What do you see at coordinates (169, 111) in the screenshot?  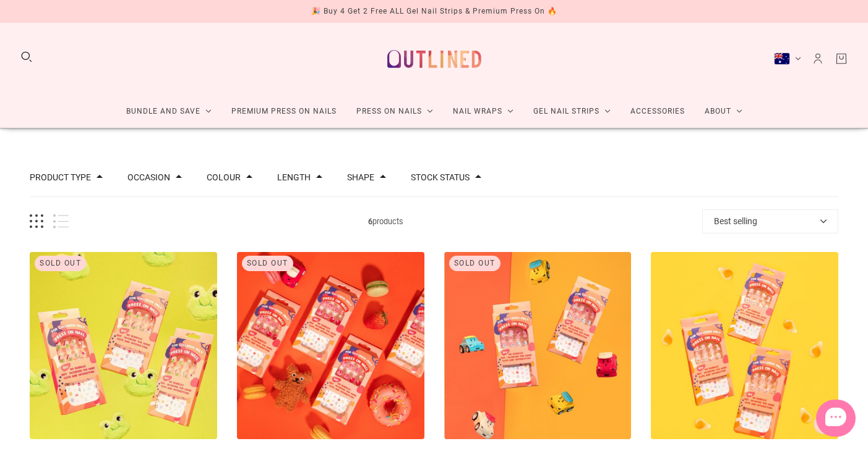 I see `a: Bundle and Save` at bounding box center [169, 111].